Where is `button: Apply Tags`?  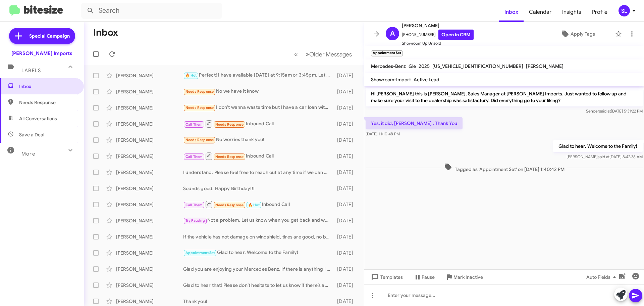
button: Apply Tags is located at coordinates (577, 34).